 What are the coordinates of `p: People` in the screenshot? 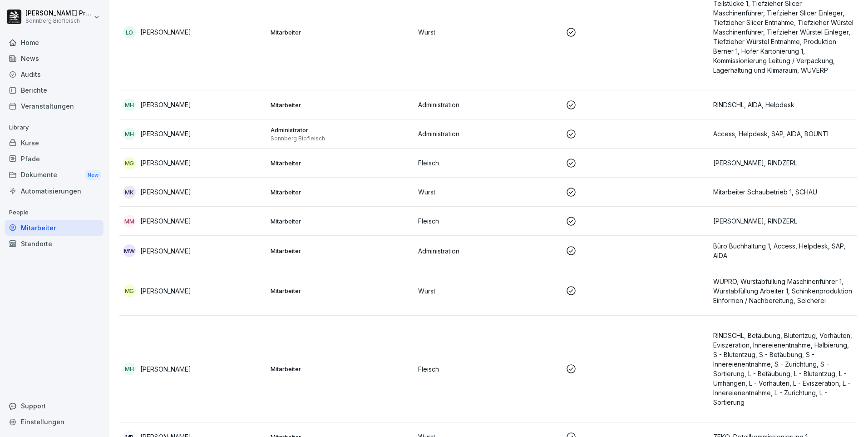 It's located at (54, 213).